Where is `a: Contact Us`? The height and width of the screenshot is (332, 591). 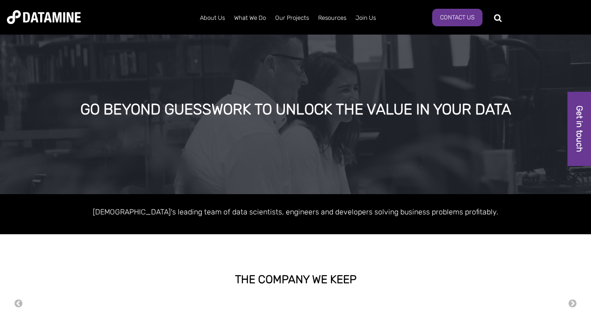 a: Contact Us is located at coordinates (457, 18).